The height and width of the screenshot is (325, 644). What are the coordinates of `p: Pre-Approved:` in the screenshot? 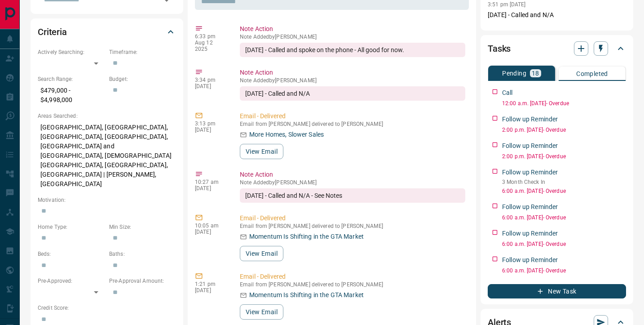 It's located at (71, 281).